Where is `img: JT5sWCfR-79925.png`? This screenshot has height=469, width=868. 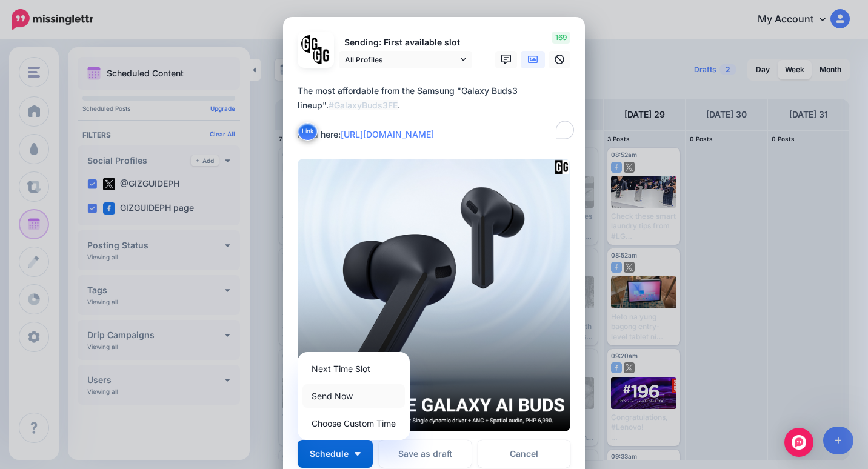
img: JT5sWCfR-79925.png is located at coordinates (321, 55).